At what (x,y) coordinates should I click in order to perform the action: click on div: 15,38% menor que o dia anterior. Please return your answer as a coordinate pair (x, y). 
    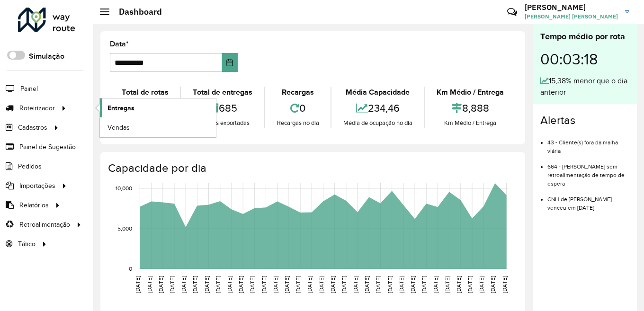
    Looking at the image, I should click on (585, 87).